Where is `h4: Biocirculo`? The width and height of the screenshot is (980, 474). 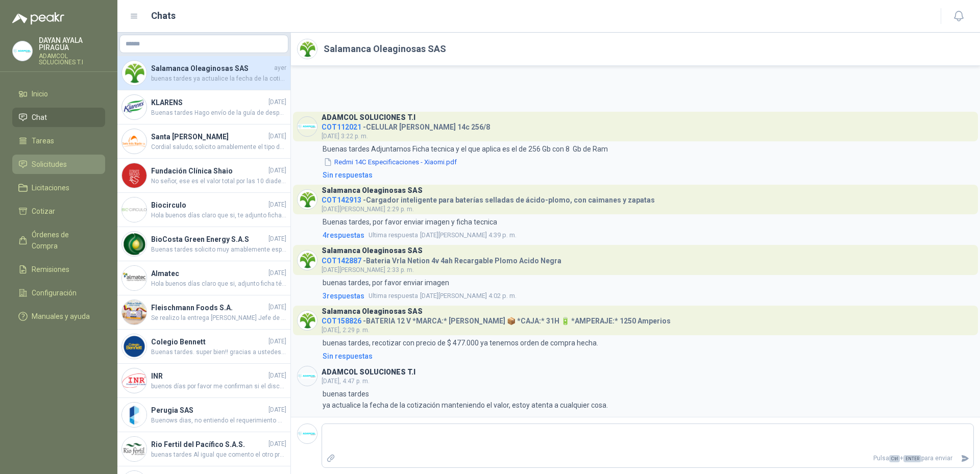
h4: Biocirculo is located at coordinates (209, 205).